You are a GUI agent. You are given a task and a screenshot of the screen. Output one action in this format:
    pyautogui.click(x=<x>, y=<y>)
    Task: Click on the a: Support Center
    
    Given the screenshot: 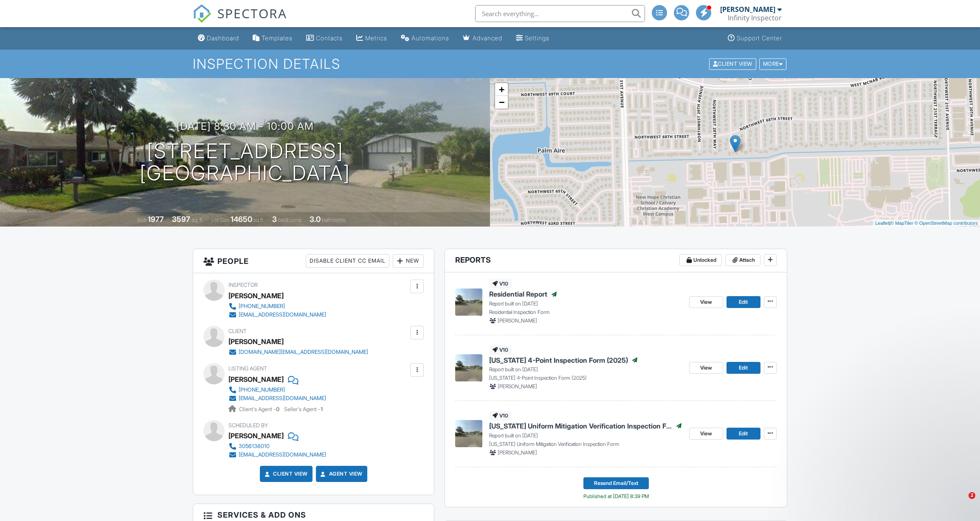 What is the action you would take?
    pyautogui.click(x=755, y=38)
    